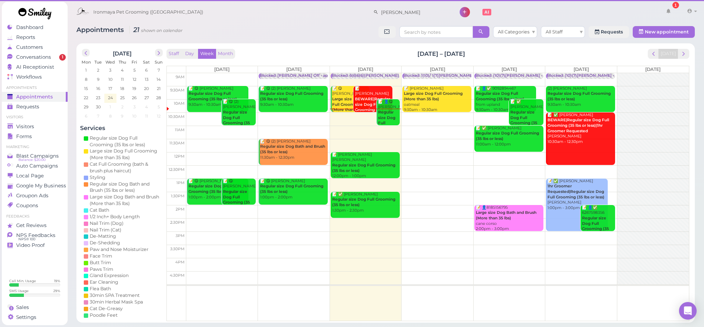 This screenshot has width=704, height=327. Describe the element at coordinates (35, 307) in the screenshot. I see `a: Sales` at that location.